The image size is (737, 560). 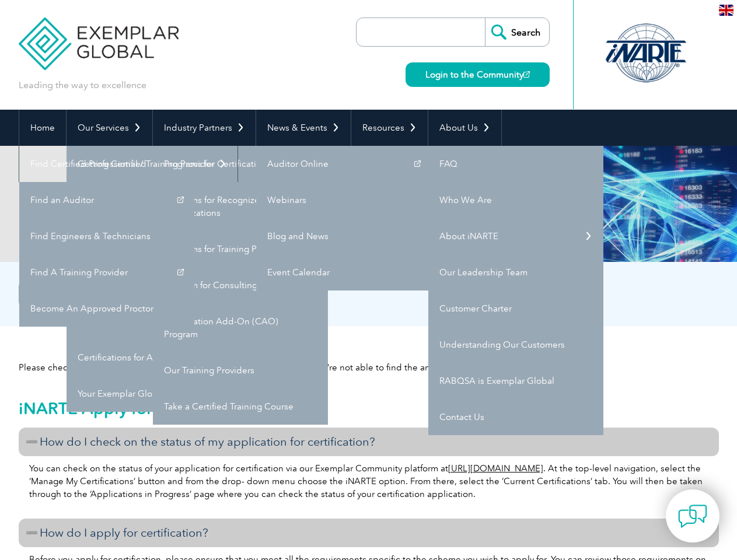 What do you see at coordinates (369, 442) in the screenshot?
I see `h3: How do I check on the status of my application for certification?` at bounding box center [369, 442].